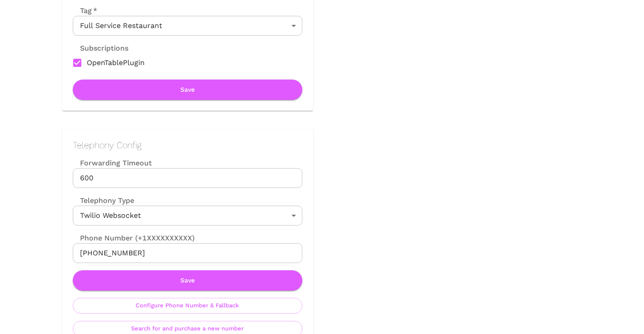 The height and width of the screenshot is (334, 644). What do you see at coordinates (187, 306) in the screenshot?
I see `button: Configure Phone Number & Fallback` at bounding box center [187, 306].